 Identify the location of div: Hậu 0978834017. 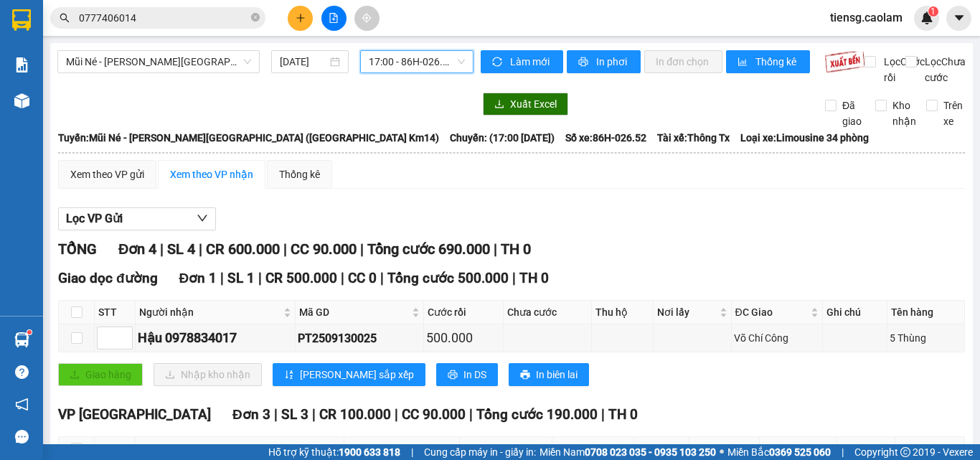
(215, 338).